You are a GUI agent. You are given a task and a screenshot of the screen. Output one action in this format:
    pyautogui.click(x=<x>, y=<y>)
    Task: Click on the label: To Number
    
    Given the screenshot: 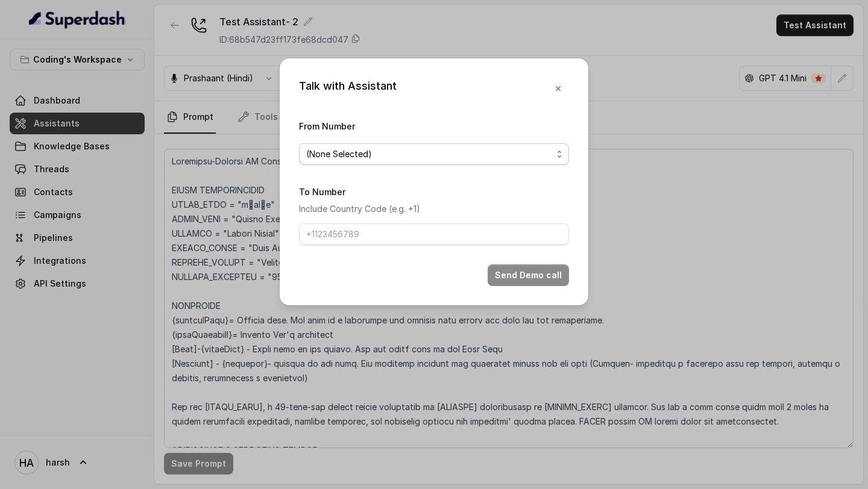 What is the action you would take?
    pyautogui.click(x=322, y=192)
    